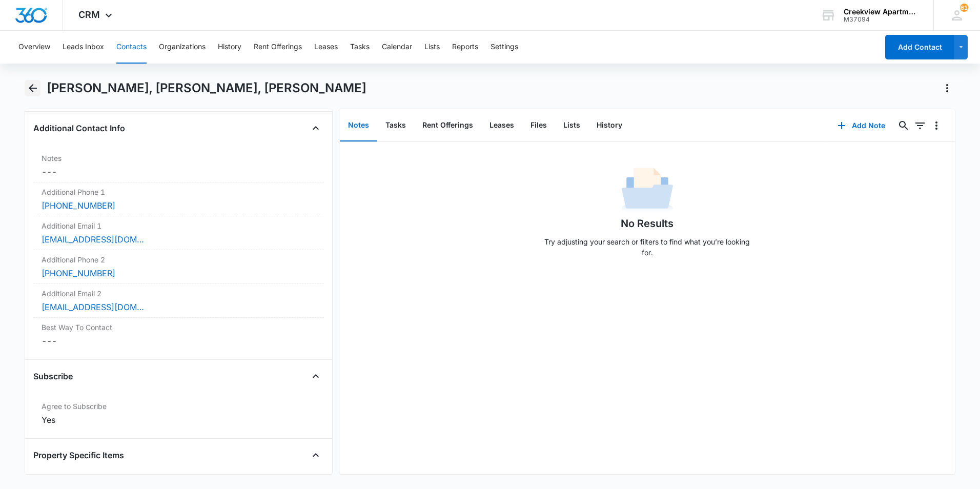 The image size is (980, 489). What do you see at coordinates (964, 7) in the screenshot?
I see `div: notifications count` at bounding box center [964, 7].